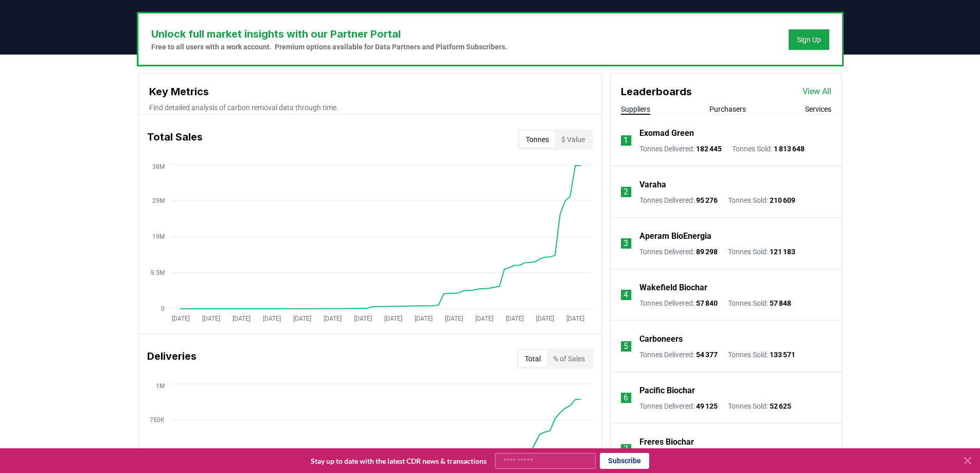 The height and width of the screenshot is (473, 980). Describe the element at coordinates (674, 288) in the screenshot. I see `p: Wakefield Biochar` at that location.